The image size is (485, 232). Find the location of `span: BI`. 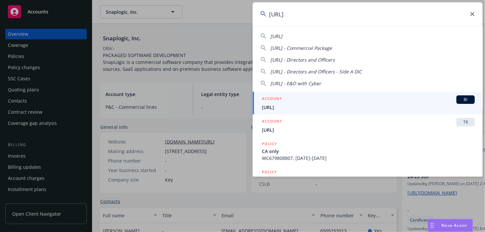

span: BI is located at coordinates (465, 100).